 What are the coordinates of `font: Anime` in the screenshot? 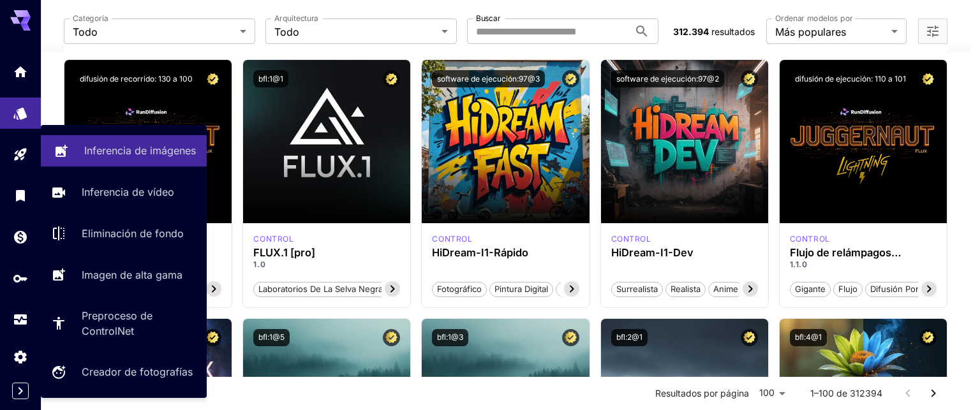 It's located at (725, 289).